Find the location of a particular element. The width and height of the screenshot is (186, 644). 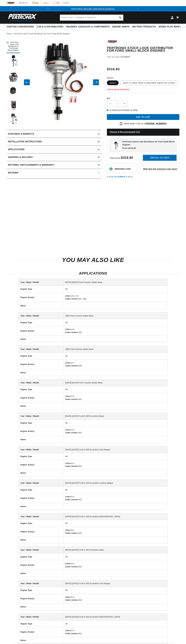

span: Coils & Distributors is located at coordinates (50, 27).